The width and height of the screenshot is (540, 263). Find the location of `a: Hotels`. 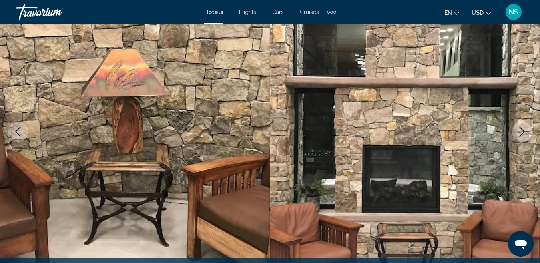

a: Hotels is located at coordinates (213, 12).